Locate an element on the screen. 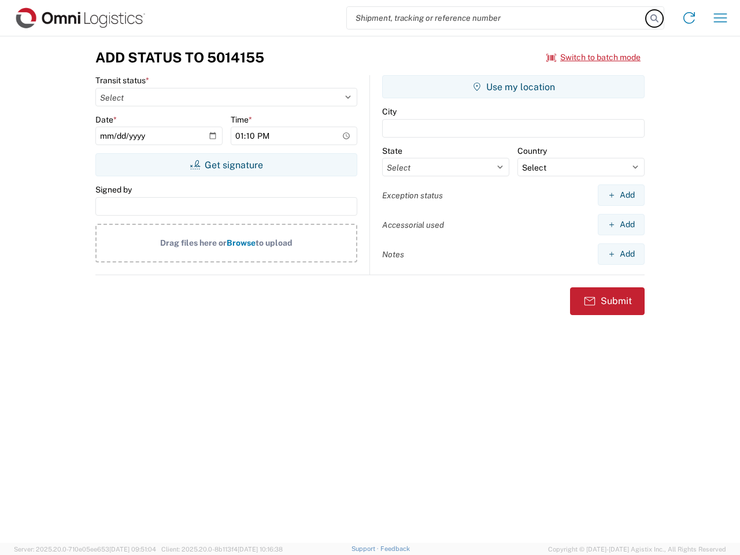  span: Browse is located at coordinates (241, 243).